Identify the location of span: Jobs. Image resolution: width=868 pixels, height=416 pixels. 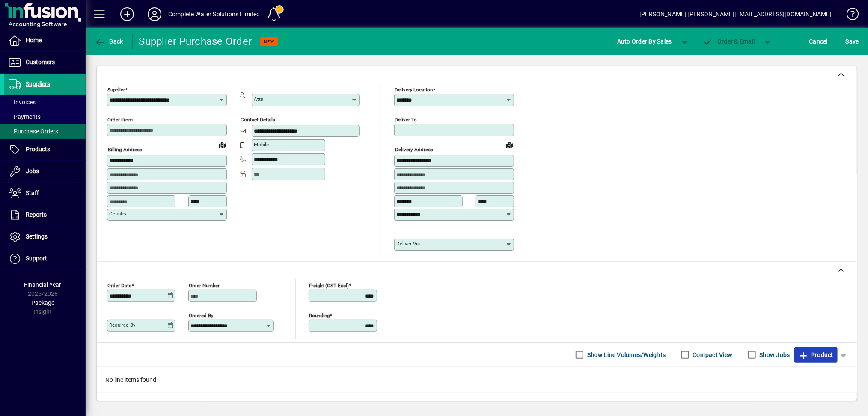
(32, 171).